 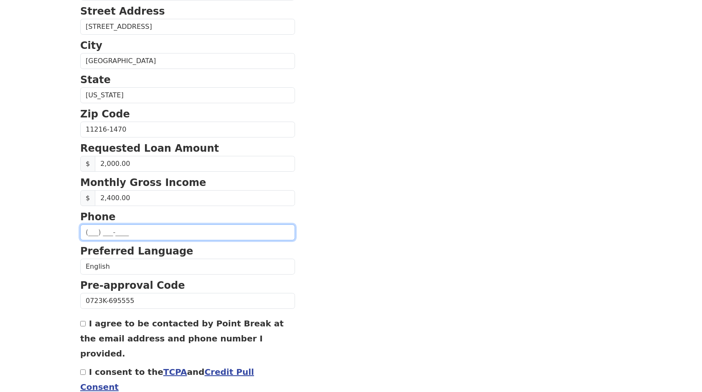 I want to click on a: TCPA, so click(x=175, y=372).